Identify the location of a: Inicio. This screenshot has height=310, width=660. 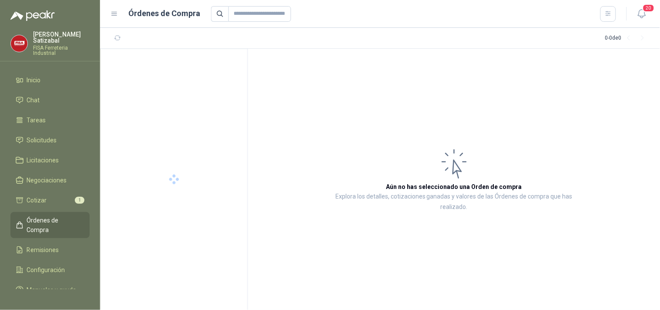
(50, 80).